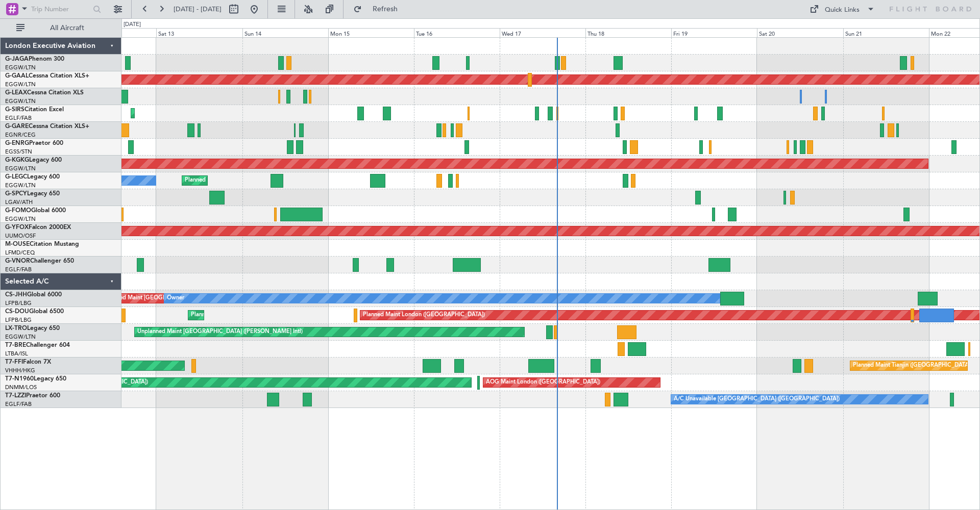  I want to click on span: All Aircraft, so click(67, 28).